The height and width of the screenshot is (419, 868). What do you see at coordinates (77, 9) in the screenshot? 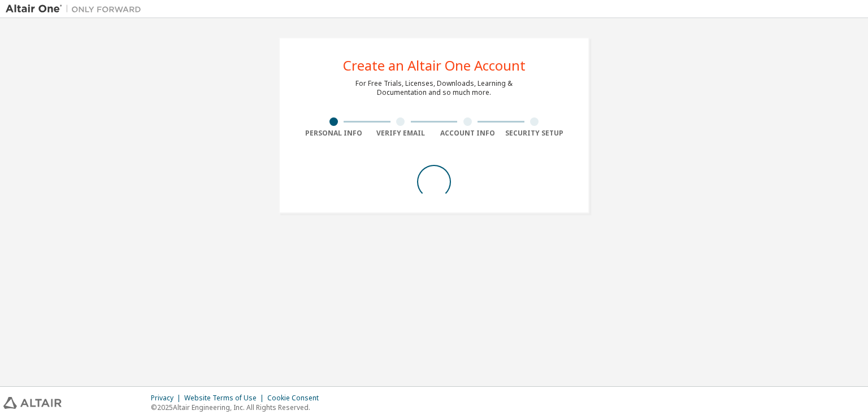
I see `img: Altair One` at bounding box center [77, 9].